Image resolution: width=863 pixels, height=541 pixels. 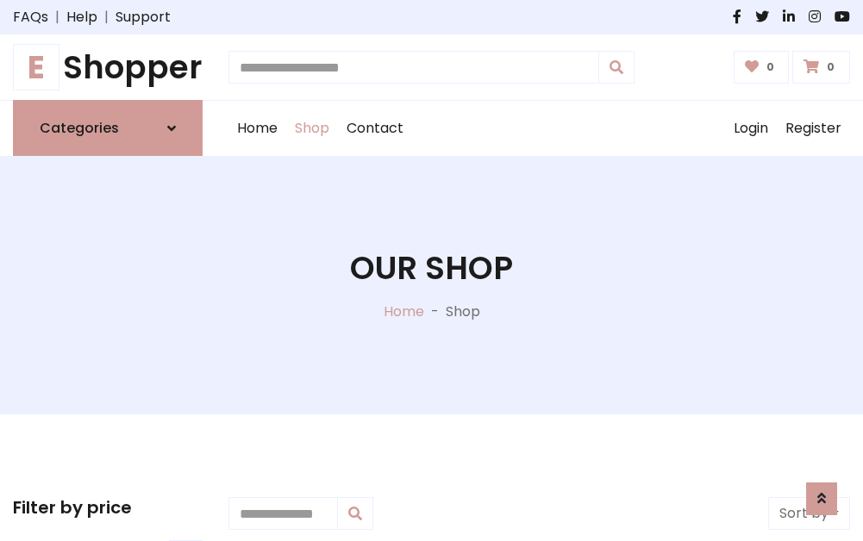 What do you see at coordinates (36, 67) in the screenshot?
I see `span: E` at bounding box center [36, 67].